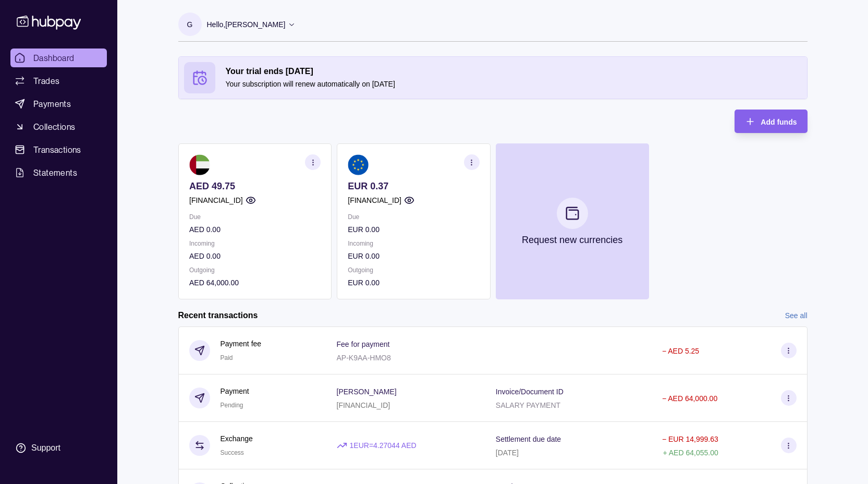 This screenshot has height=484, width=868. Describe the element at coordinates (55, 172) in the screenshot. I see `span: Statements` at that location.